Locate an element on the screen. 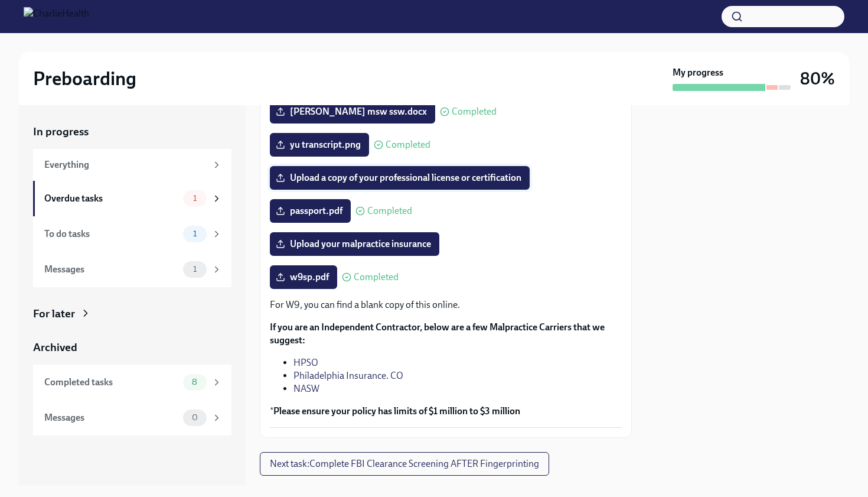  span: Upload a copy of your professional license or certification is located at coordinates (400, 178).